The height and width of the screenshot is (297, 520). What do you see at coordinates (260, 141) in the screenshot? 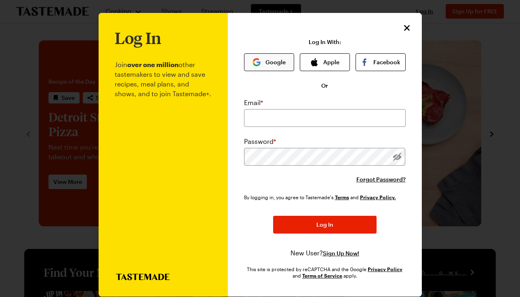
I see `label: Password` at bounding box center [260, 141].